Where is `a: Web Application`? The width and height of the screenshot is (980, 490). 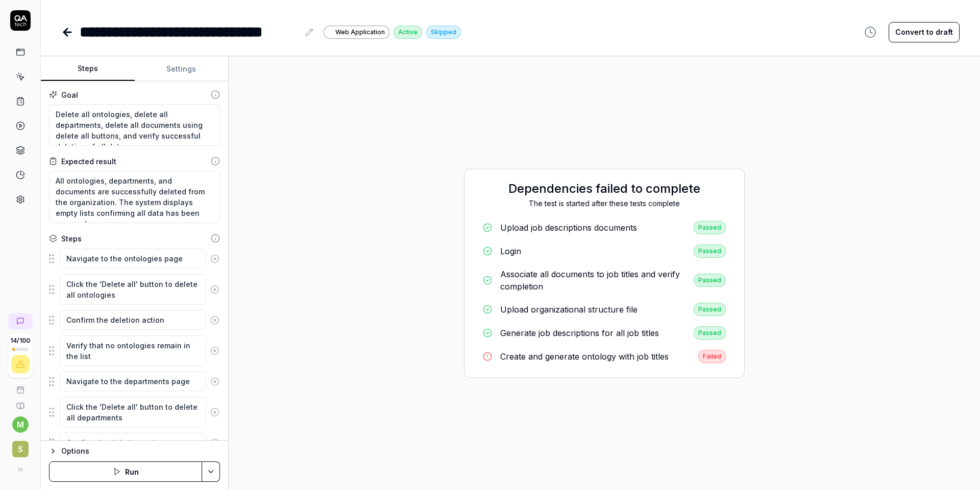 a: Web Application is located at coordinates (357, 31).